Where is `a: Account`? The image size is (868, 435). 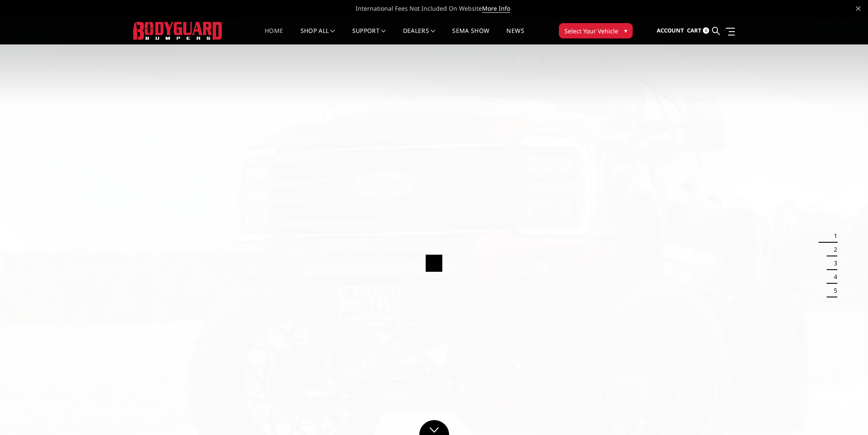 a: Account is located at coordinates (670, 31).